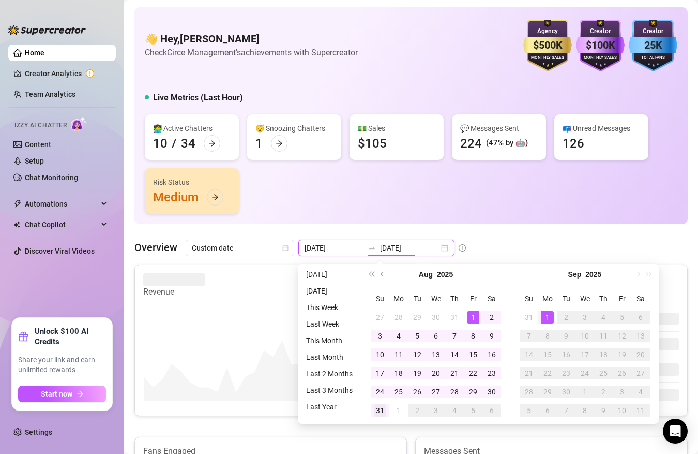 The width and height of the screenshot is (698, 454). Describe the element at coordinates (641, 373) in the screenshot. I see `td: 2025-09-27` at that location.